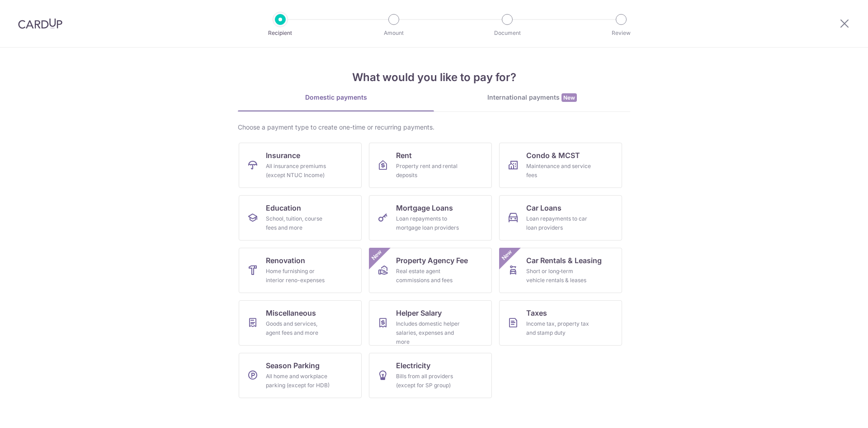 The width and height of the screenshot is (868, 428). Describe the element at coordinates (553, 155) in the screenshot. I see `span: Condo & MCST` at that location.